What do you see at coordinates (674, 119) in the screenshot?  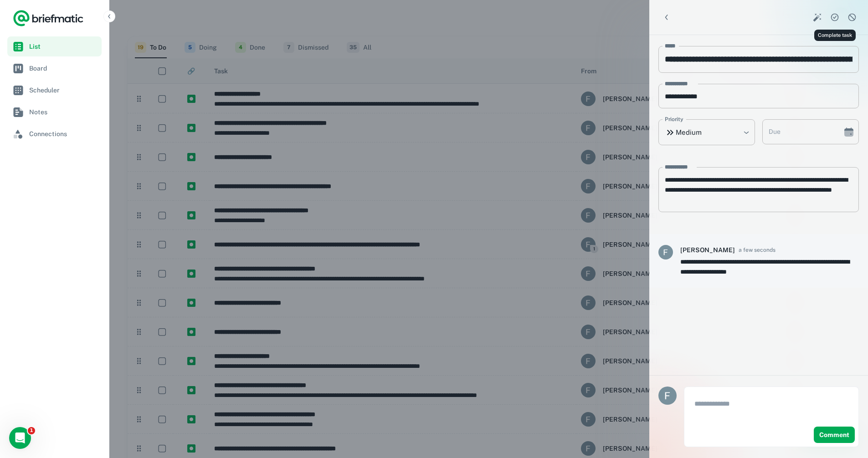 I see `label: Priority` at bounding box center [674, 119].